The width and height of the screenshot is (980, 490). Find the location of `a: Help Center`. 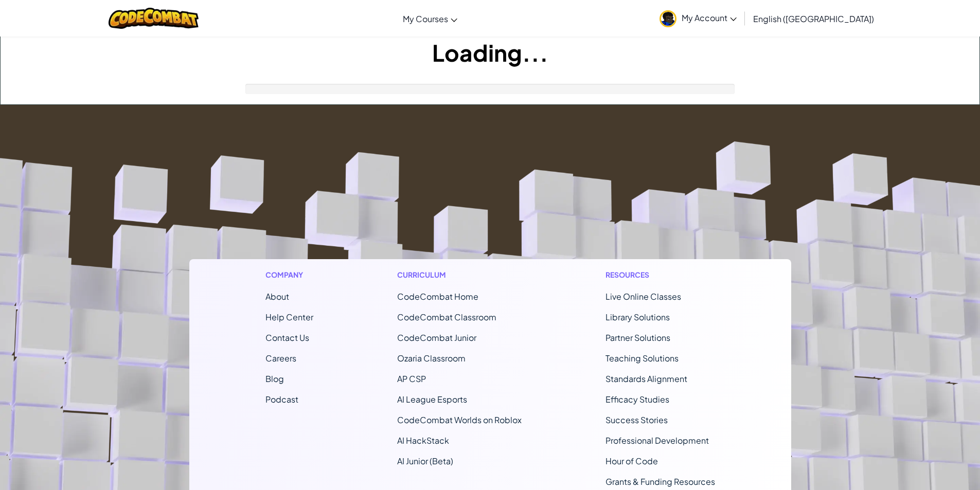

a: Help Center is located at coordinates (289, 317).